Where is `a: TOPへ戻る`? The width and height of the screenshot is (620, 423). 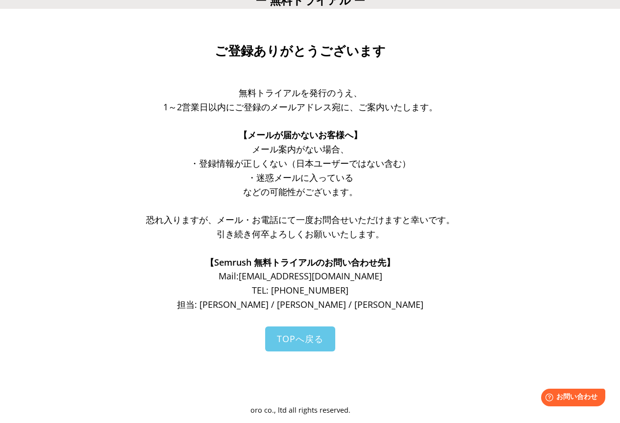
a: TOPへ戻る is located at coordinates (300, 339).